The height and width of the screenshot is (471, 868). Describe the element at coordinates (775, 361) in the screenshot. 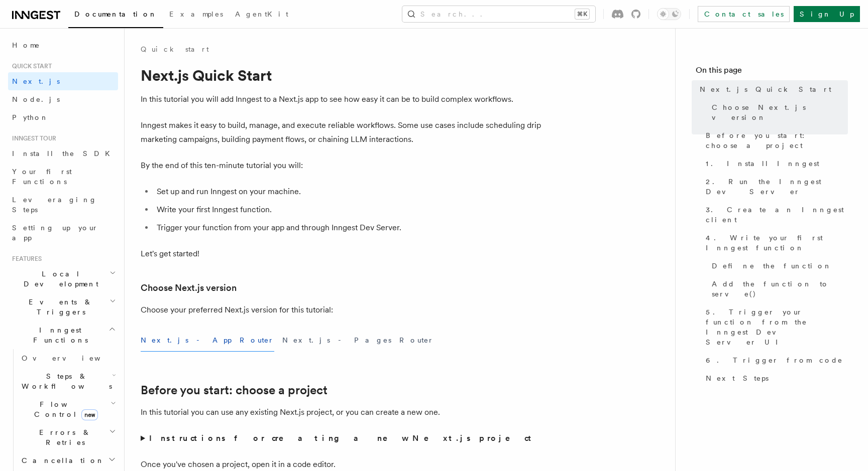

I see `a: 6. Trigger from code` at that location.